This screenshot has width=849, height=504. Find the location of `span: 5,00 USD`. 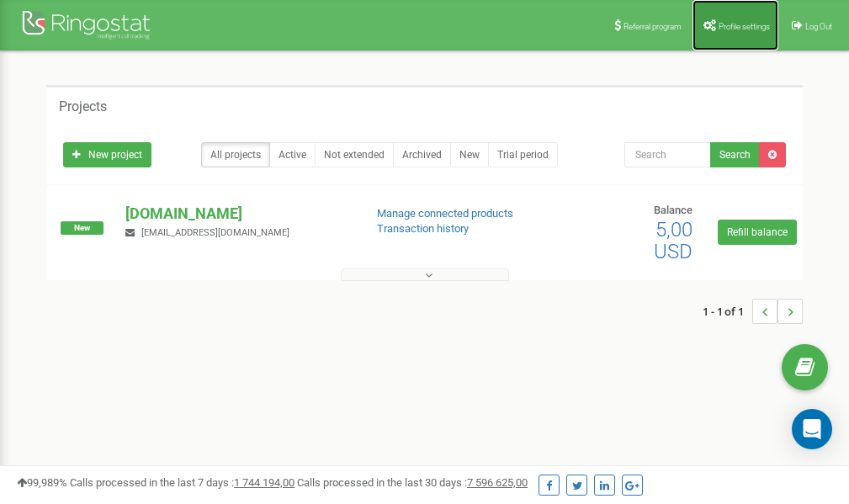

span: 5,00 USD is located at coordinates (673, 240).